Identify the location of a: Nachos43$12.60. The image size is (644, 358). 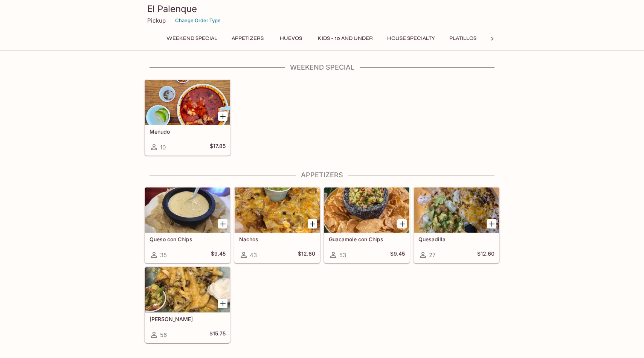
(277, 225).